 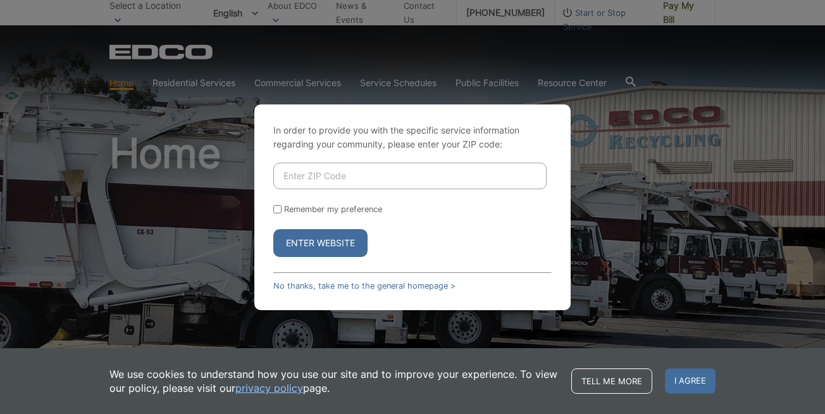 What do you see at coordinates (334, 381) in the screenshot?
I see `p: We use cookies to understand how you use our site and to improve your experience. To view our pol...` at bounding box center [334, 381].